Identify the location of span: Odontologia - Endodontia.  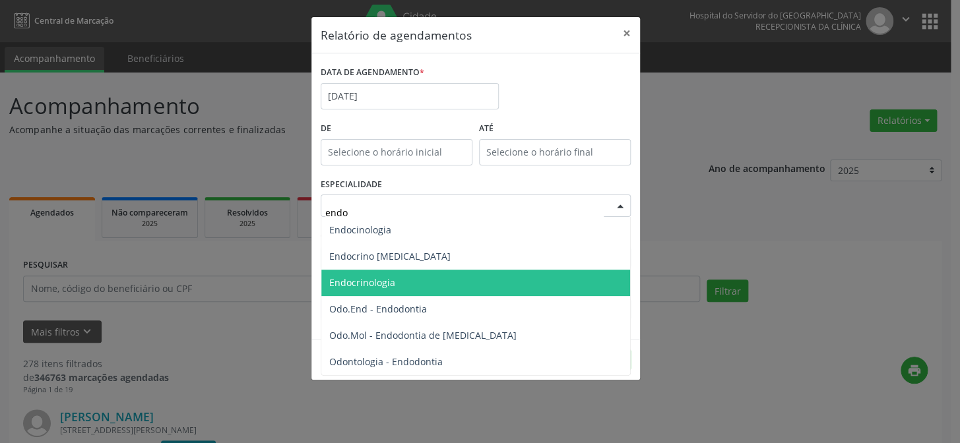
(386, 362).